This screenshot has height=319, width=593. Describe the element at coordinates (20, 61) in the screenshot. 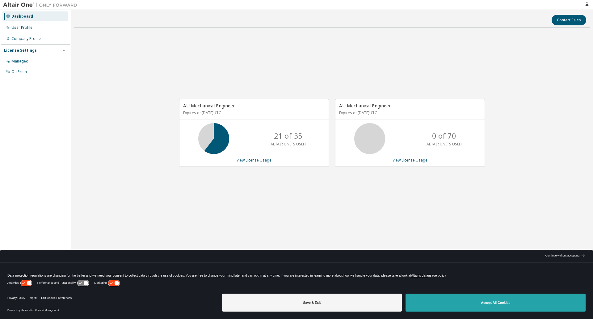

I see `div: Managed` at that location.